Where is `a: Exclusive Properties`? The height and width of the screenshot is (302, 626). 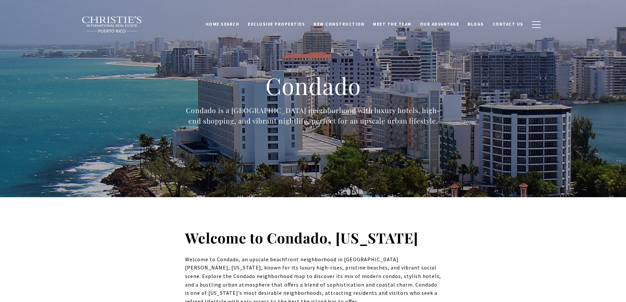 a: Exclusive Properties is located at coordinates (276, 24).